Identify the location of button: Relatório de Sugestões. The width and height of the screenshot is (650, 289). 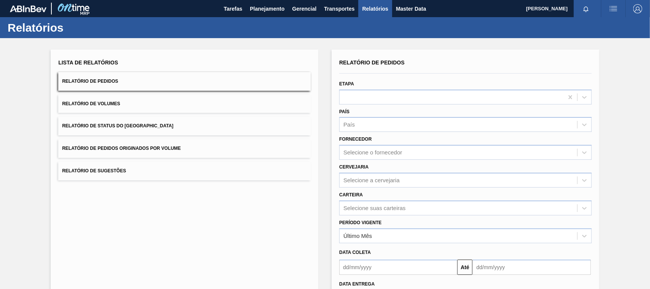
(184, 171).